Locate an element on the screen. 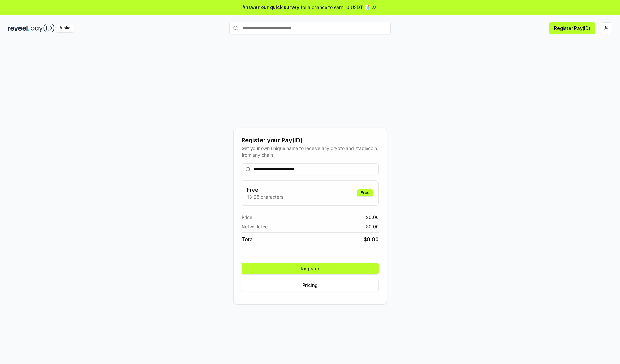 The image size is (620, 364). p: 13-25 characters is located at coordinates (265, 197).